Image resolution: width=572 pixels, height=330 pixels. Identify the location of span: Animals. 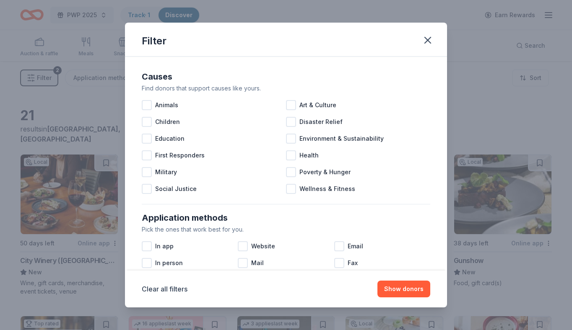
(167, 105).